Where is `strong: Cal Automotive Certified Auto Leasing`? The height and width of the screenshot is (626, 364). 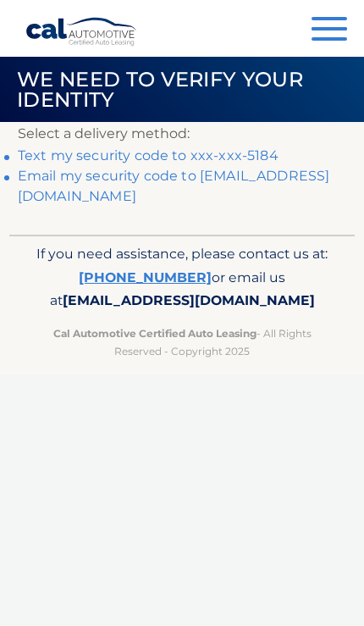
strong: Cal Automotive Certified Auto Leasing is located at coordinates (155, 333).